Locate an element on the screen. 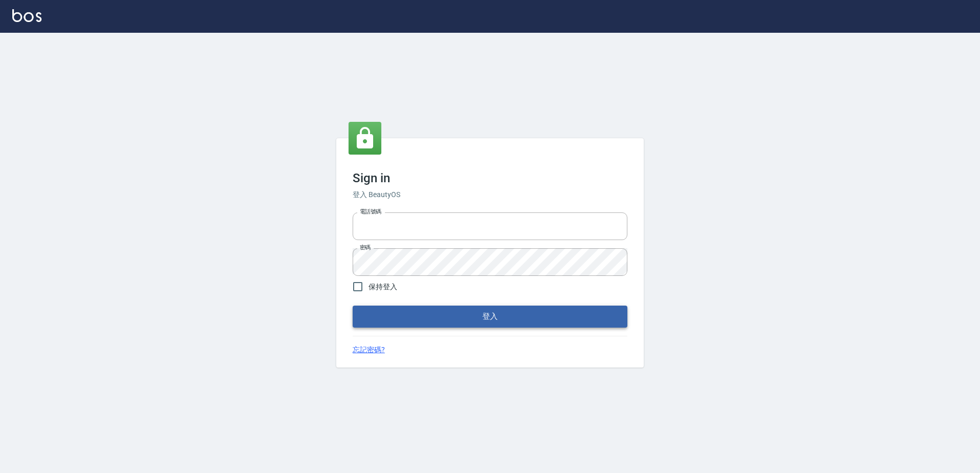 Image resolution: width=980 pixels, height=473 pixels. h6: 登入 BeautyOS is located at coordinates (490, 195).